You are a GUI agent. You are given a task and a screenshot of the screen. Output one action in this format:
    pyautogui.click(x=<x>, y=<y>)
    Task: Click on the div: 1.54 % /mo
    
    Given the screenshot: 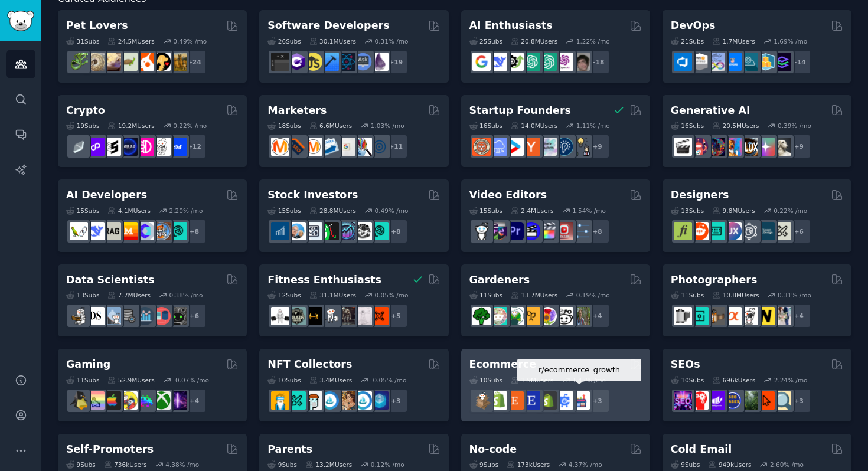 What is the action you would take?
    pyautogui.click(x=588, y=211)
    